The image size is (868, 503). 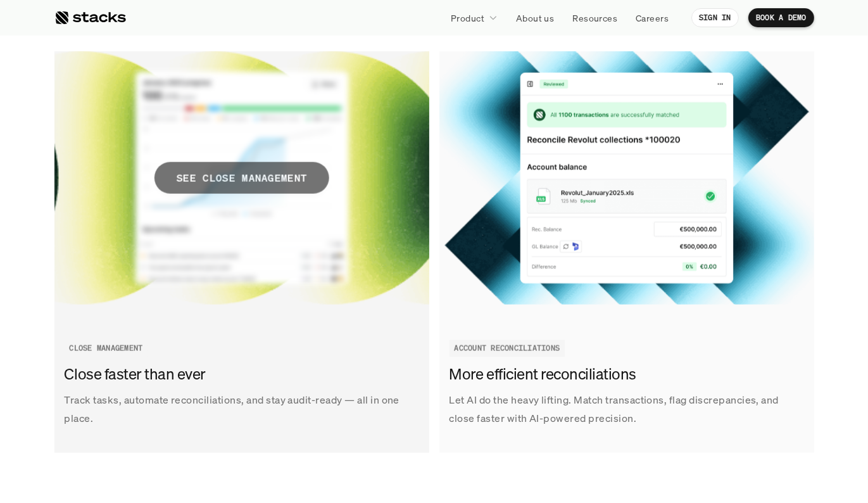 I want to click on p: BOOK A DEMO, so click(x=782, y=17).